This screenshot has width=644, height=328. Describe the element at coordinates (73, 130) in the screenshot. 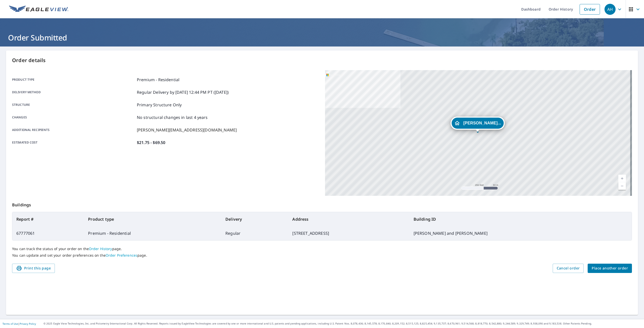

I see `p: Additional recipients` at that location.